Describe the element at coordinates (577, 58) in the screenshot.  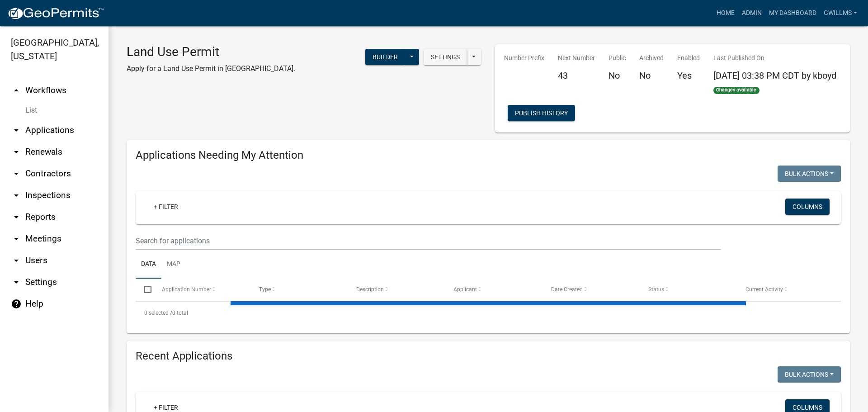
I see `p: Next Number` at that location.